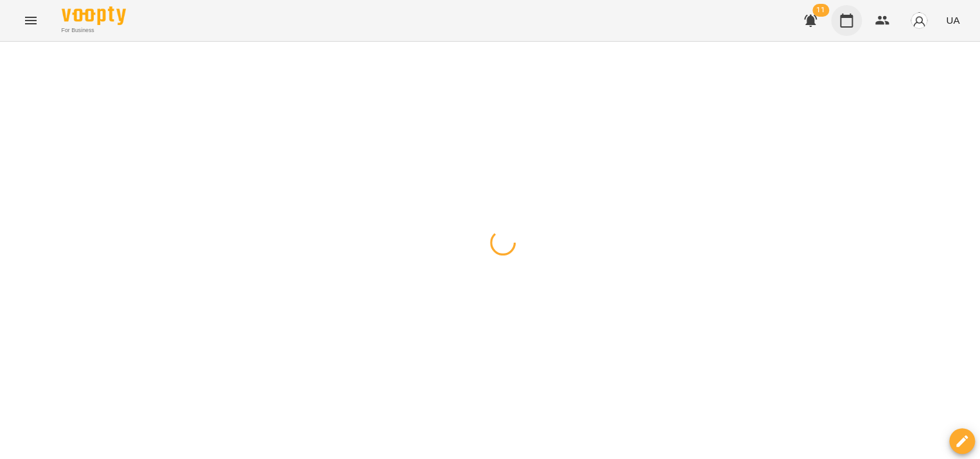 The image size is (980, 459). What do you see at coordinates (821, 10) in the screenshot?
I see `span: 11` at bounding box center [821, 10].